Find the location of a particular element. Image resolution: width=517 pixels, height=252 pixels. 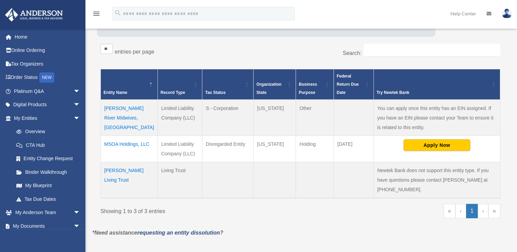

td: Other is located at coordinates (315, 118).